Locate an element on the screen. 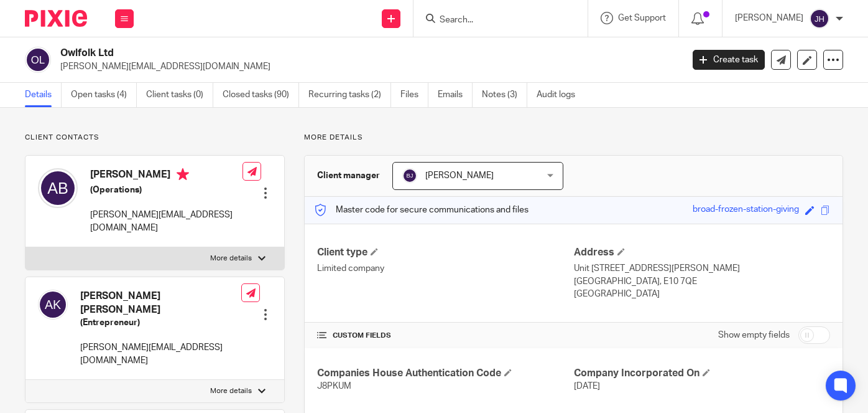 This screenshot has height=413, width=868. a: Open tasks (4) is located at coordinates (103, 94).